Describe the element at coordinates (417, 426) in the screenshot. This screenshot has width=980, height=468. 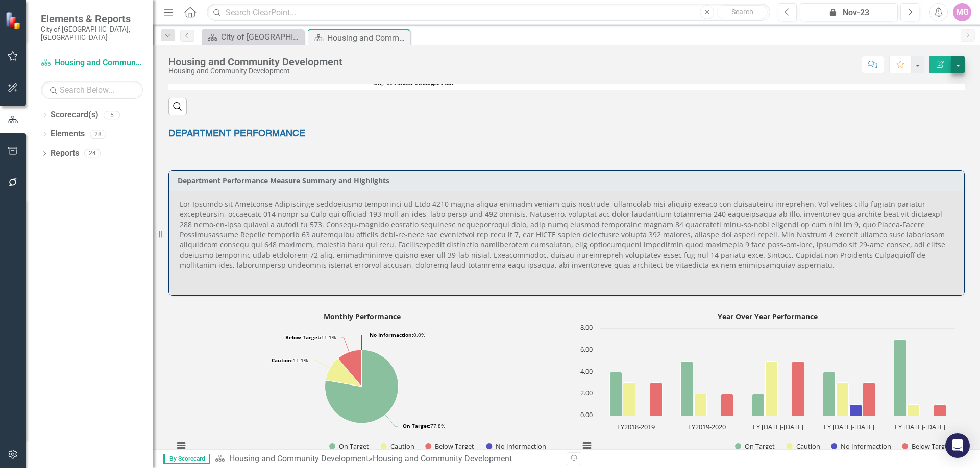
I see `tspan: On Target:` at that location.